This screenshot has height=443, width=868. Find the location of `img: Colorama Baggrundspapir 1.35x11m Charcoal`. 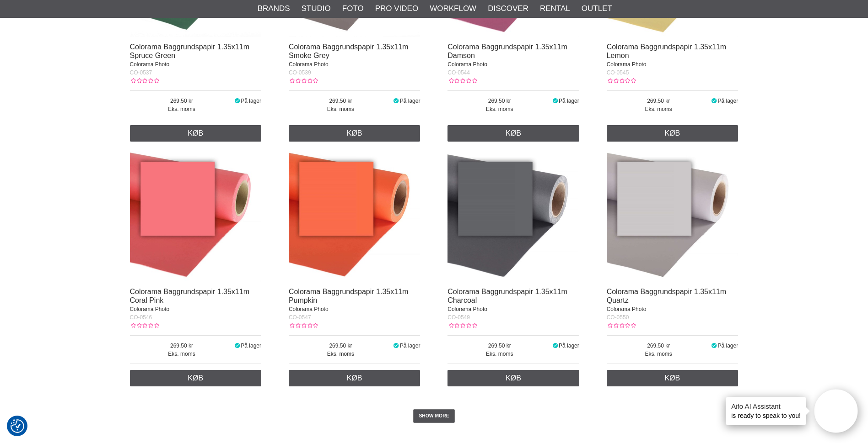

img: Colorama Baggrundspapir 1.35x11m Charcoal is located at coordinates (514, 216).